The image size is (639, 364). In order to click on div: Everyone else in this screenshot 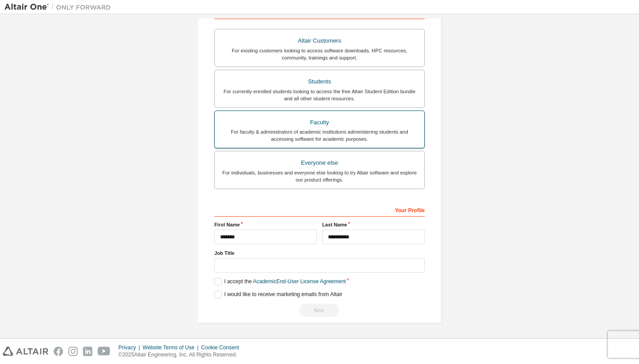, I will do `click(320, 163)`.